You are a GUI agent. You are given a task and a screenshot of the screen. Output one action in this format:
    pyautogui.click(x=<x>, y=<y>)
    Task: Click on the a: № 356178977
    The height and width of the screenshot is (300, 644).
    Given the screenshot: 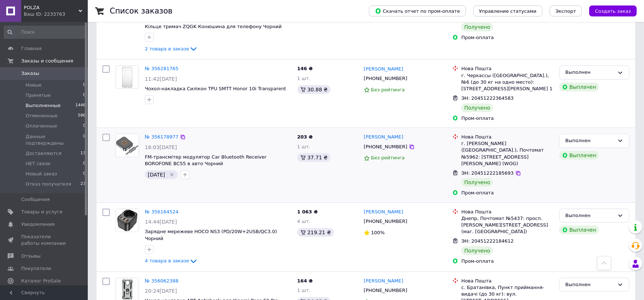 What is the action you would take?
    pyautogui.click(x=162, y=137)
    